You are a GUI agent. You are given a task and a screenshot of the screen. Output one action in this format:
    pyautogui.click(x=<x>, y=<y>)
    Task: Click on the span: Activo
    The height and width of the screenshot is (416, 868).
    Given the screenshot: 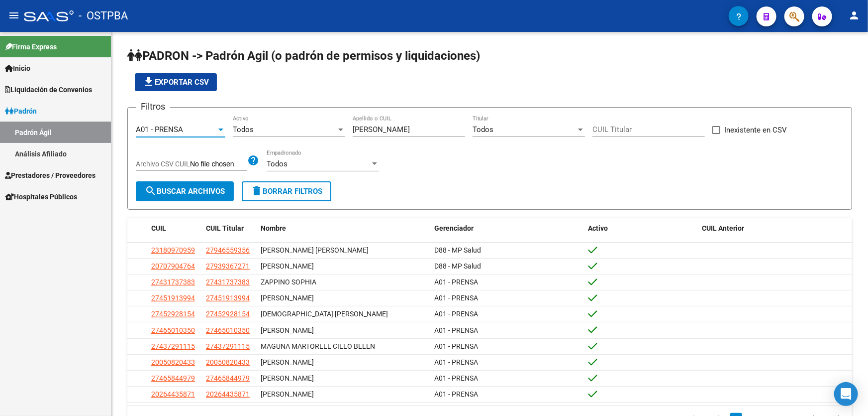 What is the action you would take?
    pyautogui.click(x=599, y=228)
    